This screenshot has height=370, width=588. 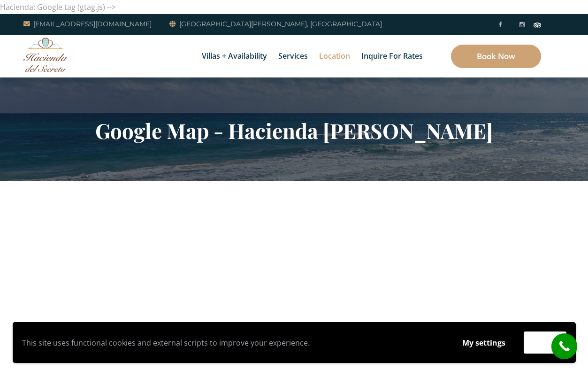 What do you see at coordinates (544, 342) in the screenshot?
I see `button: Accept` at bounding box center [544, 342].